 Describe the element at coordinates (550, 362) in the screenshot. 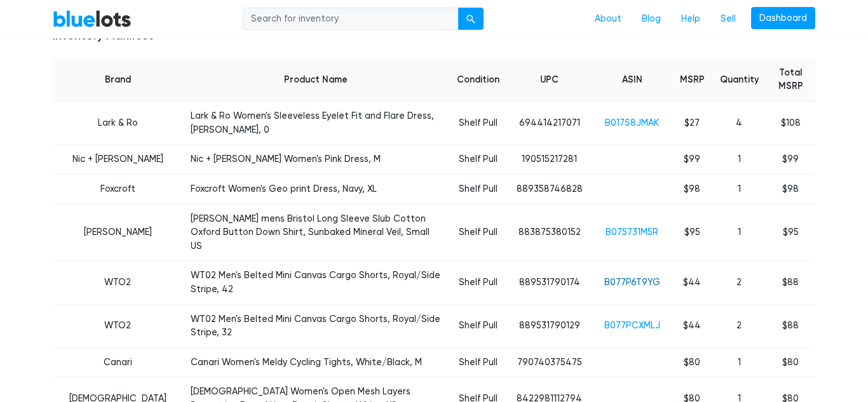

I see `td: 790740375475` at that location.